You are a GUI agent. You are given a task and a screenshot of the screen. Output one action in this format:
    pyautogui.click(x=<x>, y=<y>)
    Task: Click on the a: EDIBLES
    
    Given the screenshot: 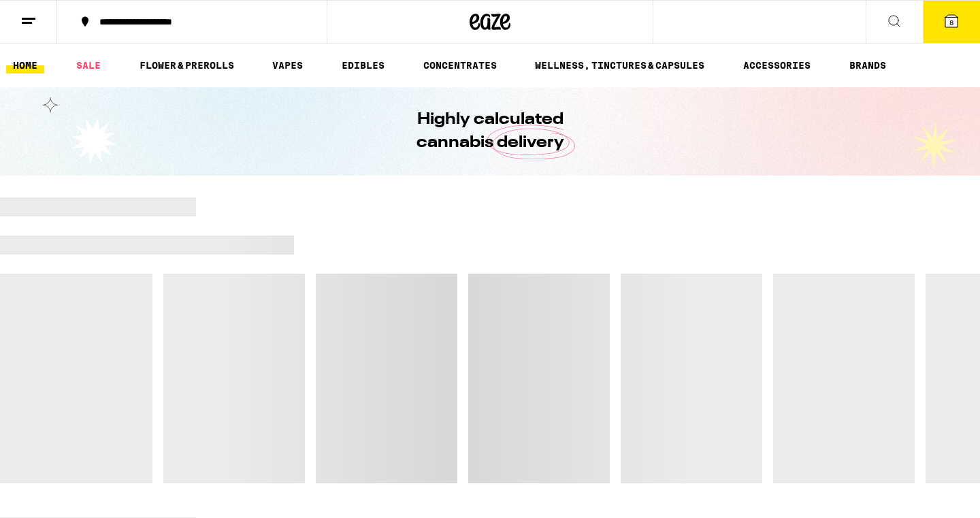 What is the action you would take?
    pyautogui.click(x=363, y=66)
    